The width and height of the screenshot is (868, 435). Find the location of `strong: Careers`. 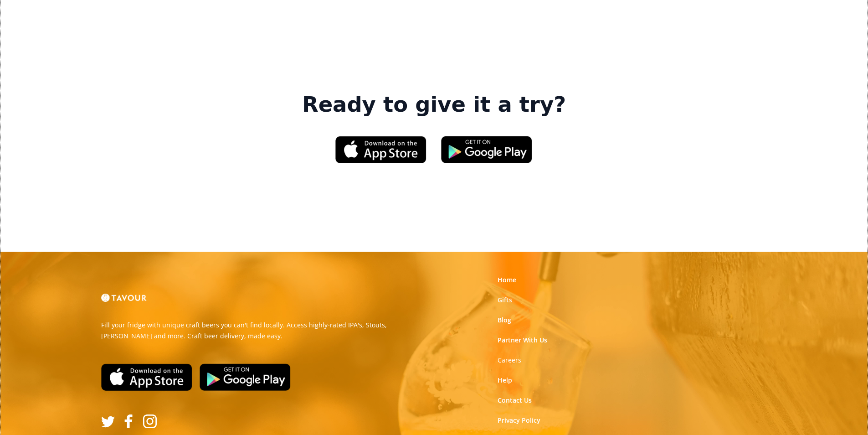

strong: Careers is located at coordinates (509, 360).